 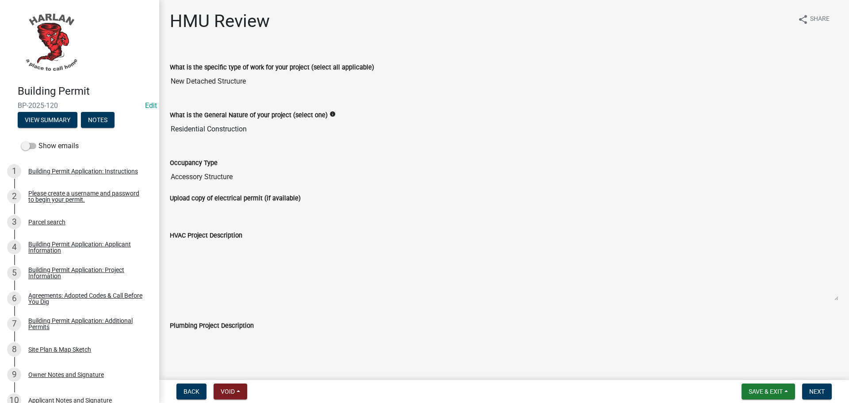 What do you see at coordinates (151, 105) in the screenshot?
I see `wm-modal-confirm: Edit Application Number` at bounding box center [151, 105].